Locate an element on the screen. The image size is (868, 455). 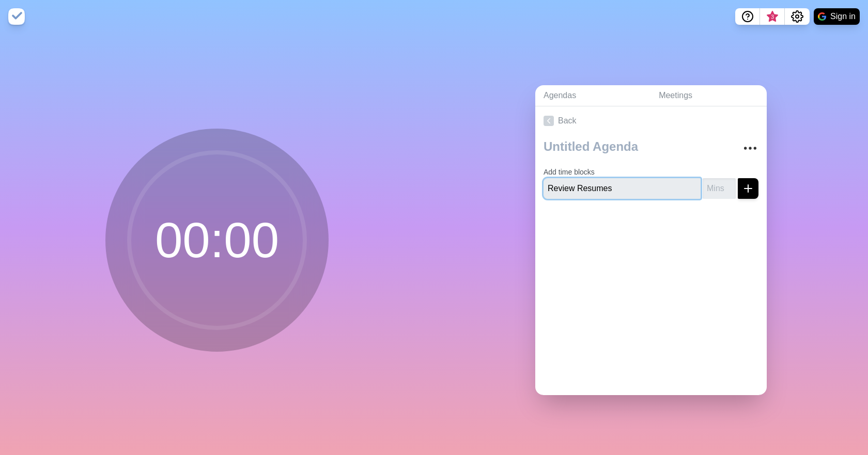
img: timeblocks logo is located at coordinates (16, 16).